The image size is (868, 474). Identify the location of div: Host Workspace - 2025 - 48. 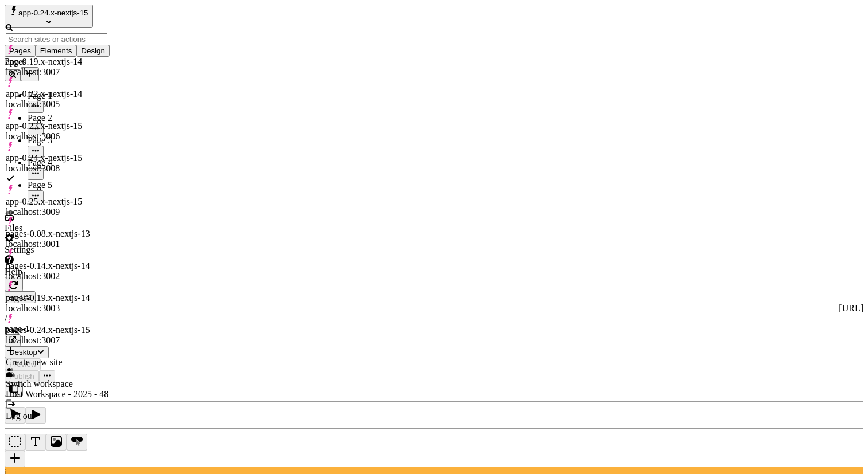
(57, 395).